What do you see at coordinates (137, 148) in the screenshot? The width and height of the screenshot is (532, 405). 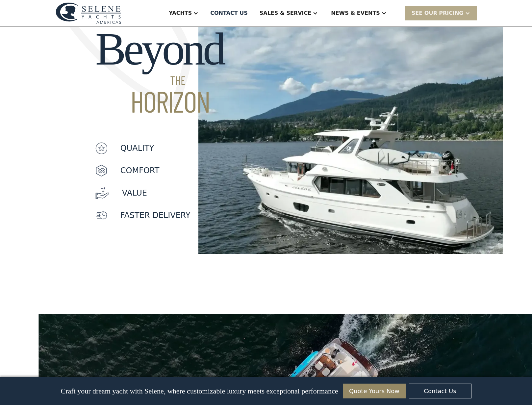 I see `p: quality` at bounding box center [137, 148].